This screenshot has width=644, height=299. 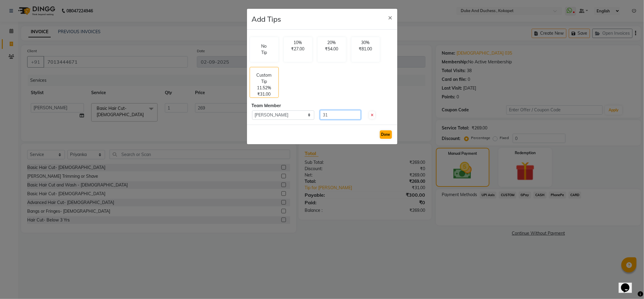 What do you see at coordinates (298, 42) in the screenshot?
I see `p: 10%` at bounding box center [298, 42].